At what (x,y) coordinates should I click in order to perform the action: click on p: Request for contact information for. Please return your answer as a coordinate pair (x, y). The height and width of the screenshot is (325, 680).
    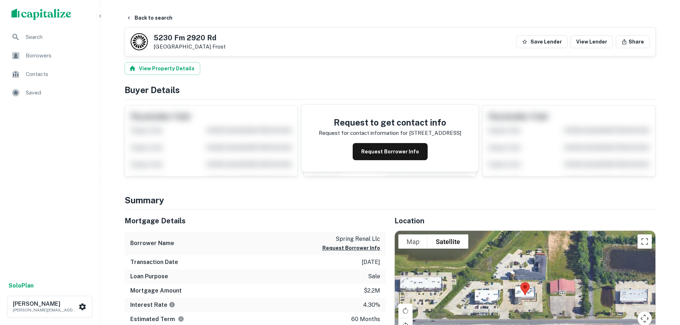
    Looking at the image, I should click on (363, 133).